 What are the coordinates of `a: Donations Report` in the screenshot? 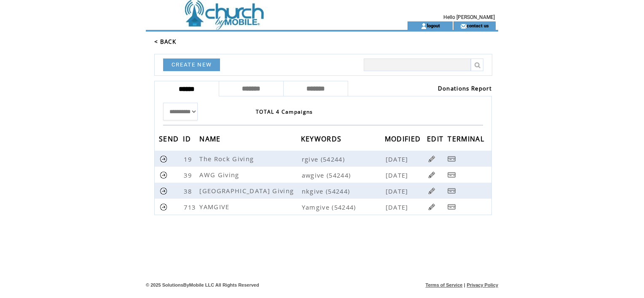 It's located at (465, 89).